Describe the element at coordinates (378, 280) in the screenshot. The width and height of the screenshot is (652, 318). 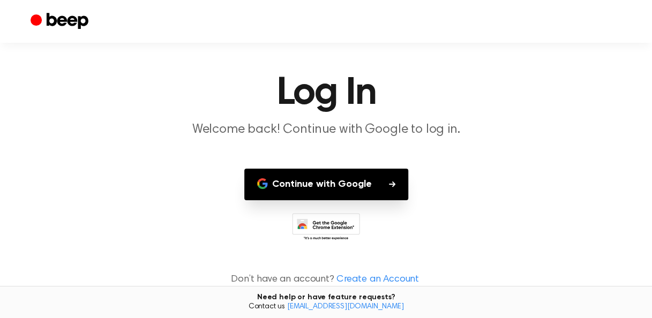
I see `a: Create an Account` at that location.